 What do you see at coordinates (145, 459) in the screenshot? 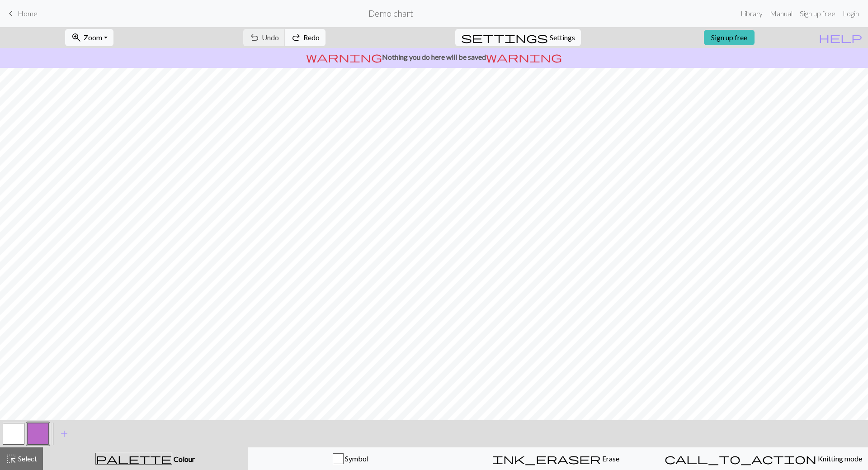
I see `button: Colour` at bounding box center [145, 459].